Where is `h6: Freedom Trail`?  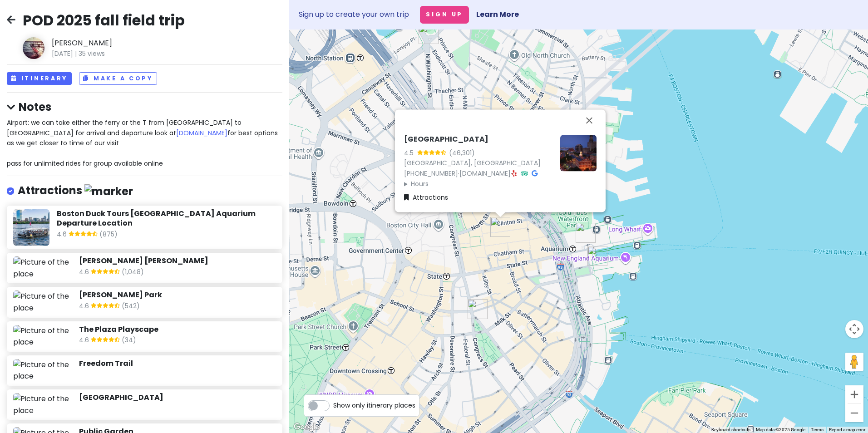
h6: Freedom Trail is located at coordinates (177, 364).